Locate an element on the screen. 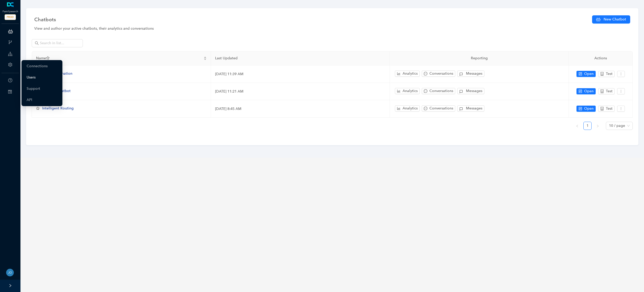 This screenshot has height=292, width=644. a: Connections is located at coordinates (37, 66).